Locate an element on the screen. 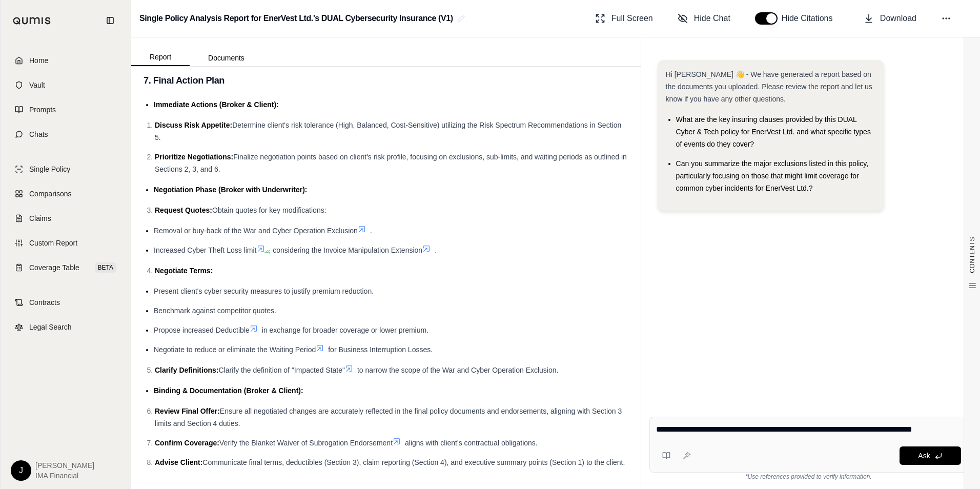 Image resolution: width=980 pixels, height=489 pixels. span: Request Quotes: is located at coordinates (183, 211).